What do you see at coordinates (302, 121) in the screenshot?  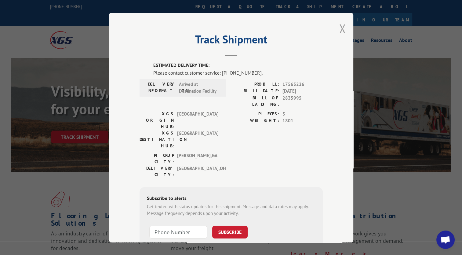 I see `span: 1801` at bounding box center [302, 121].